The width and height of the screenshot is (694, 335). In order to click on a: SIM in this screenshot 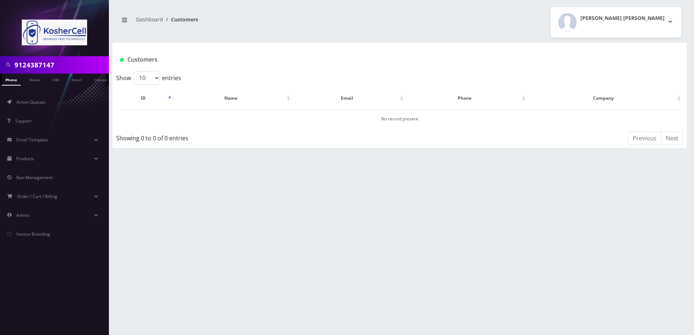, I will do `click(56, 79)`.